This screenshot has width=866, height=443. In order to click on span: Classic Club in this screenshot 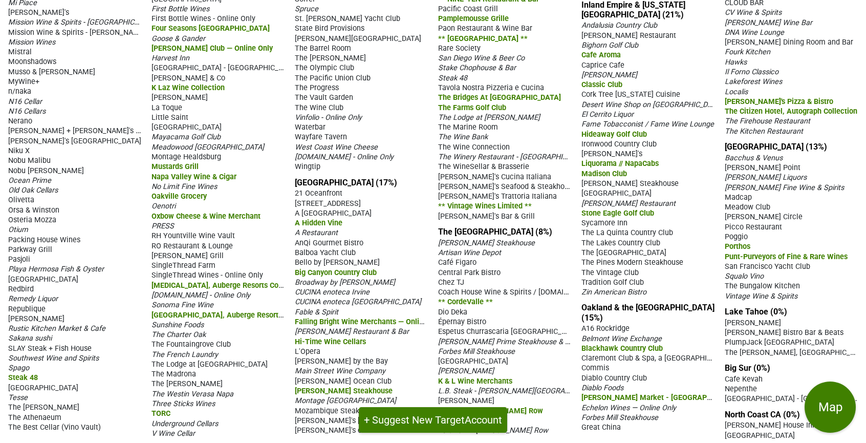, I will do `click(602, 84)`.